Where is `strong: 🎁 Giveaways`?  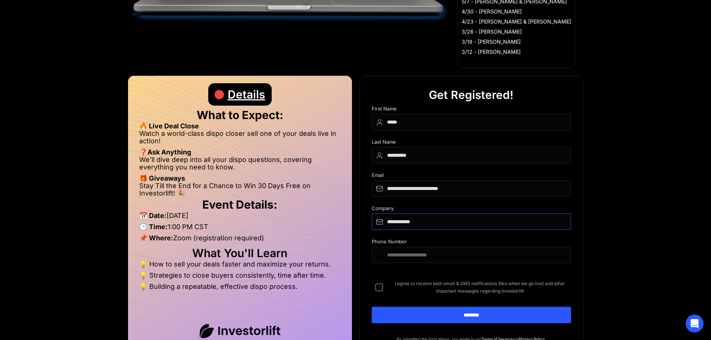 strong: 🎁 Giveaways is located at coordinates (162, 178).